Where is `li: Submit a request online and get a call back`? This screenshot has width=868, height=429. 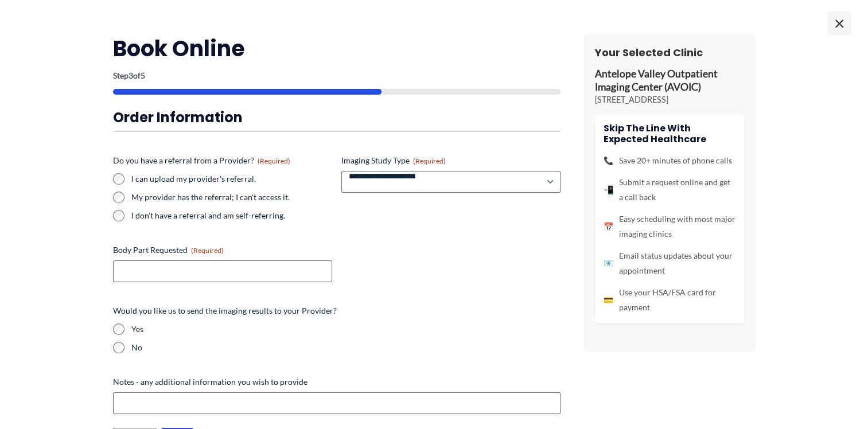
li: Submit a request online and get a call back is located at coordinates (669, 190).